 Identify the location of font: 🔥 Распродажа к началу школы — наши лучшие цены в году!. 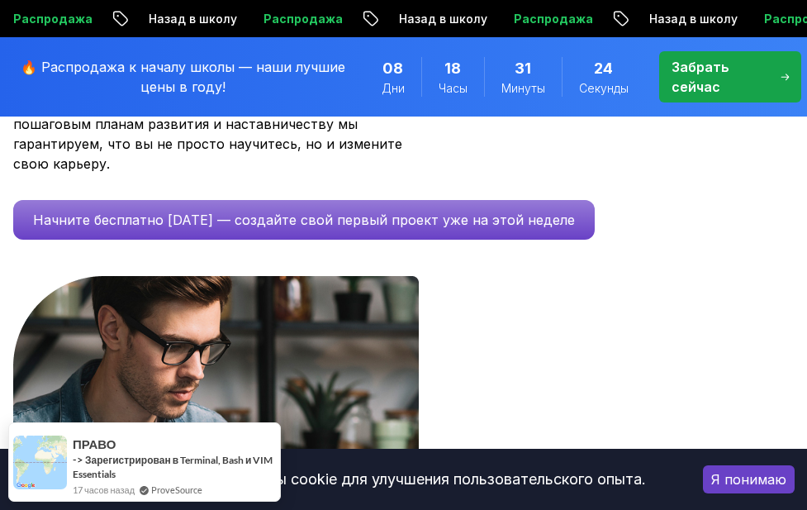
(183, 77).